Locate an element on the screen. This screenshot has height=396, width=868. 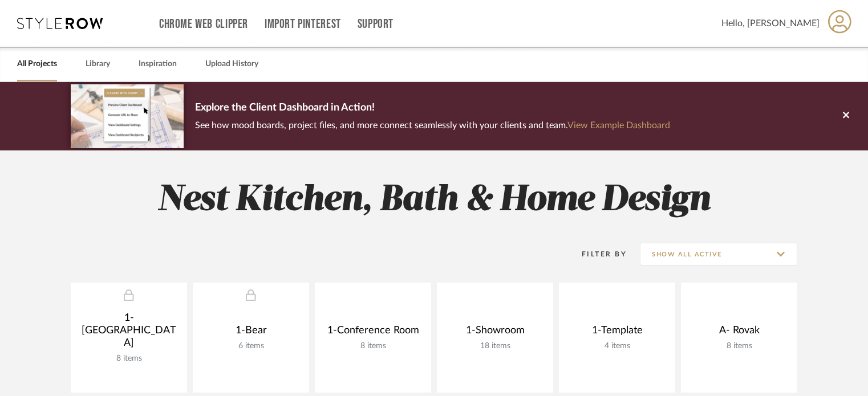
a: Chrome Web Clipper is located at coordinates (204, 24).